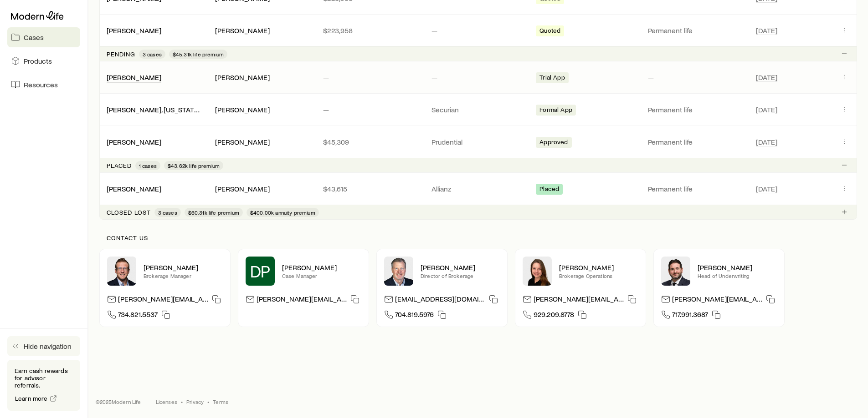 The height and width of the screenshot is (418, 868). I want to click on p: Prudential, so click(478, 142).